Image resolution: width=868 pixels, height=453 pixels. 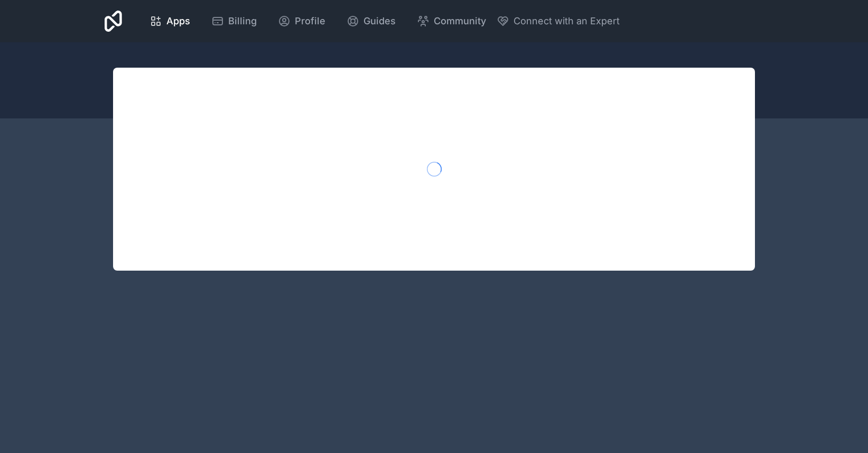 I want to click on span: Apps, so click(x=178, y=21).